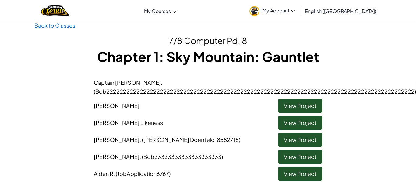 This screenshot has width=416, height=182. I want to click on a: Ozaria by CodeCombat logo, so click(55, 11).